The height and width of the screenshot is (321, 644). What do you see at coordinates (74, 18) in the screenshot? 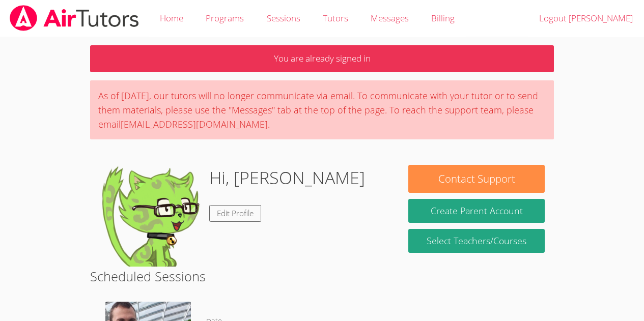
I see `img: airtutors_banner-c4298cdbf04f3fff15de1276eac7730deb9818008684d7c2e4769d2f7ddbe033.png` at bounding box center [74, 18].